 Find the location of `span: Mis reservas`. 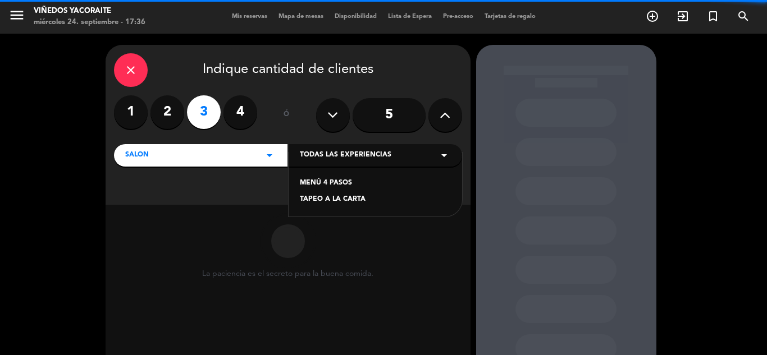

span: Mis reservas is located at coordinates (249, 16).